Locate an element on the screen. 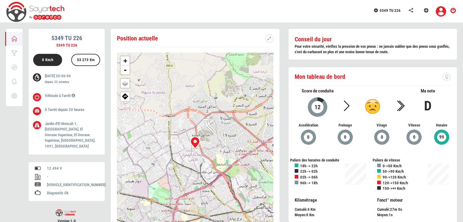 The width and height of the screenshot is (463, 222). b: 150->++ Km/h is located at coordinates (394, 188).